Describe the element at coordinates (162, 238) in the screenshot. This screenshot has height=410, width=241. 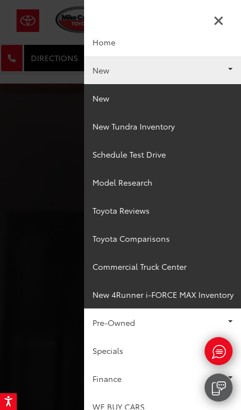
I see `a: Toyota Comparisons` at that location.